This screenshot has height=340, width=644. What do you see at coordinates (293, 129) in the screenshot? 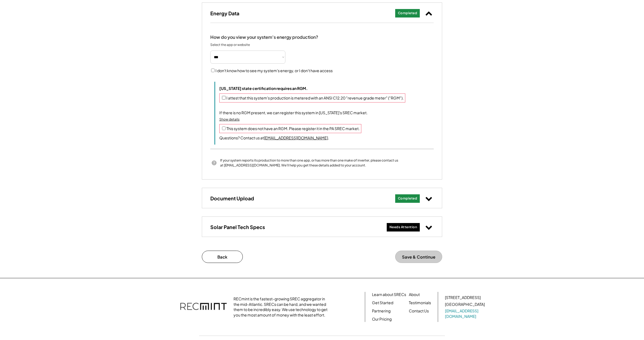
I see `label: This system does not have an RGM. Please register it in the PA SREC market.` at bounding box center [293, 129].